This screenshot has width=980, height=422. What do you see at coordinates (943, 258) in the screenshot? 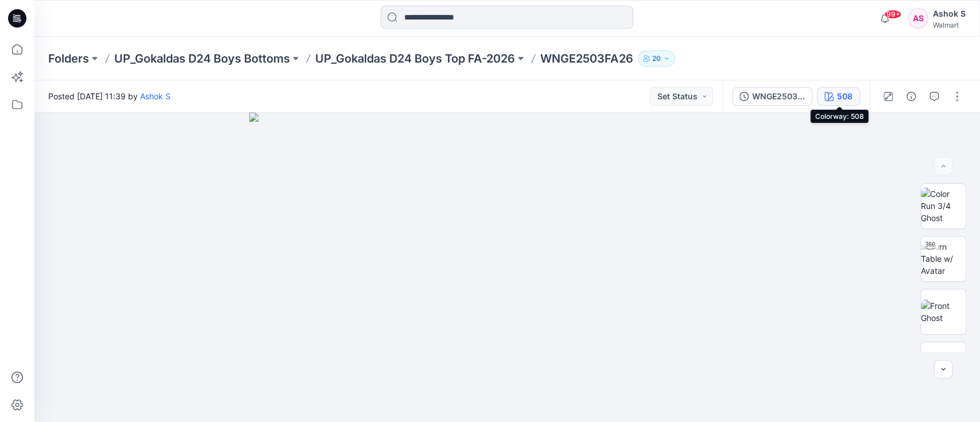
I see `img: Turn Table w/ Avatar` at bounding box center [943, 258].